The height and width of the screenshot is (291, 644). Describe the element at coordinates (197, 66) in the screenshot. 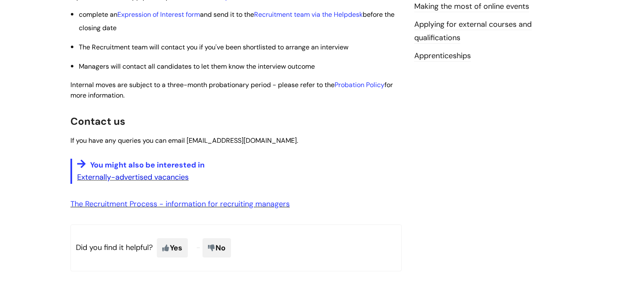

I see `span: Managers will contact all candidates to let them know the interview outcome` at that location.